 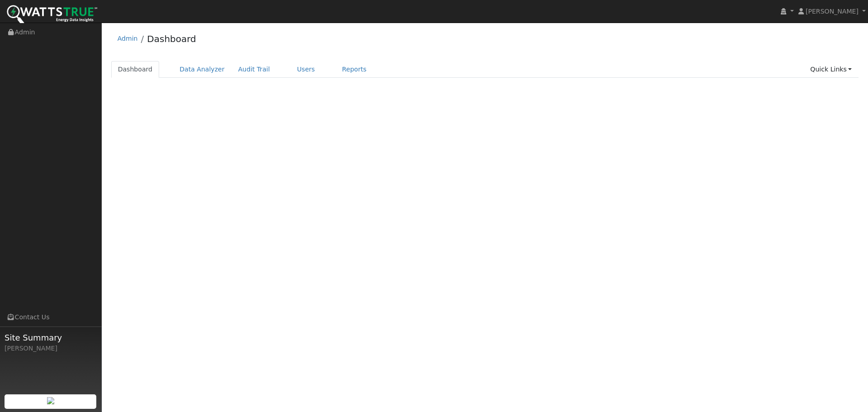 I want to click on a: Quick Links, so click(x=831, y=69).